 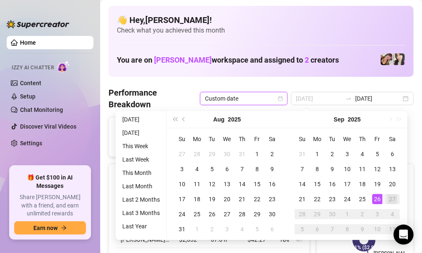 I want to click on div: 29, so click(x=317, y=214).